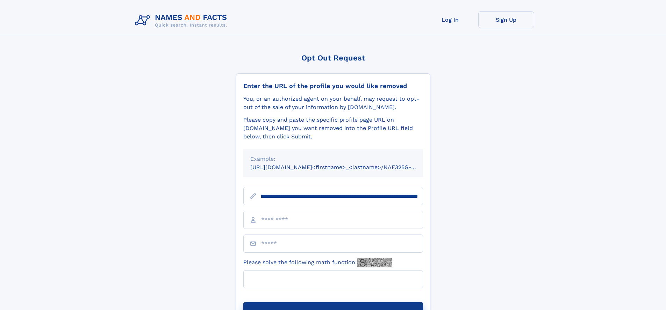 Image resolution: width=666 pixels, height=310 pixels. Describe the element at coordinates (451, 20) in the screenshot. I see `a: Log In` at that location.